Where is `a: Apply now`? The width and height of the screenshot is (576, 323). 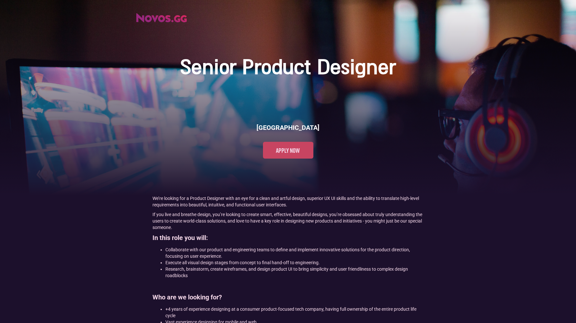
a: Apply now is located at coordinates (288, 150).